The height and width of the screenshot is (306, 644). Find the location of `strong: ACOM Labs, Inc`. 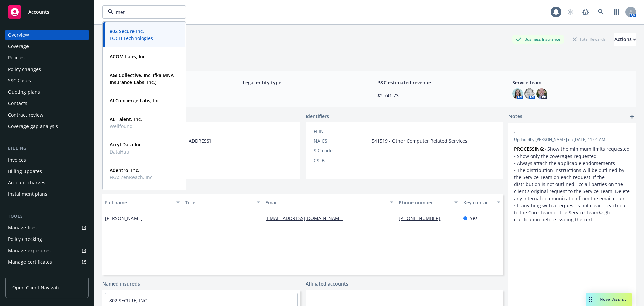

strong: ACOM Labs, Inc is located at coordinates (128, 56).